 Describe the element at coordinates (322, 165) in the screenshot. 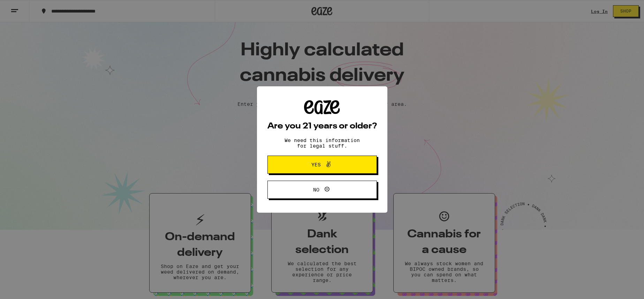

I see `button: Yes` at that location.